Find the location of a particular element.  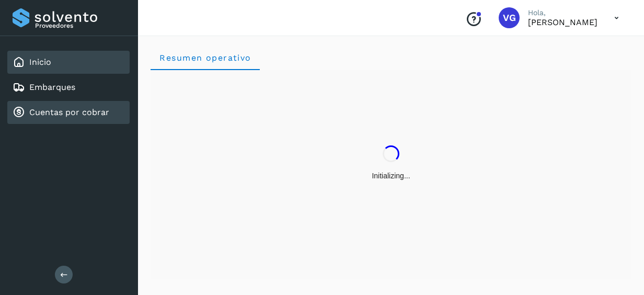

p: VIRIDIANA GONZALEZ MENDOZA is located at coordinates (563, 22).